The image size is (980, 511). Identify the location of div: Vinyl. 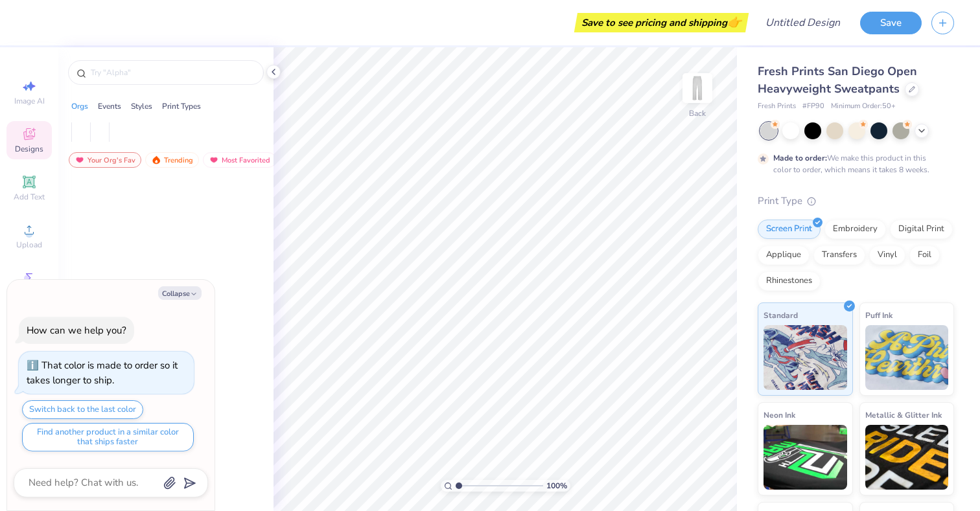
(888, 255).